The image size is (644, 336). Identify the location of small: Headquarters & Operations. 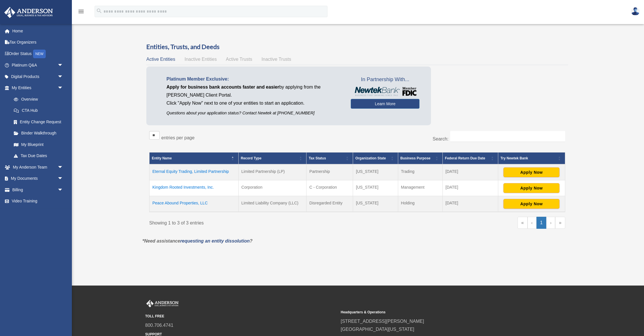
(436, 313).